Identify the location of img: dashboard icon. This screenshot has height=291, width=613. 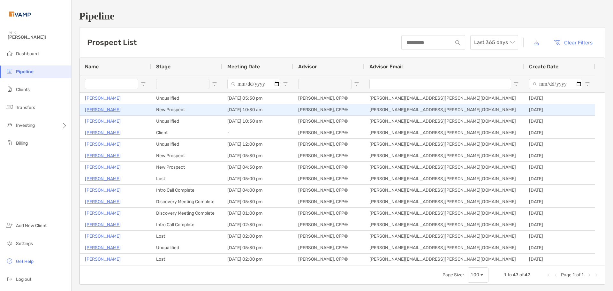
(10, 53).